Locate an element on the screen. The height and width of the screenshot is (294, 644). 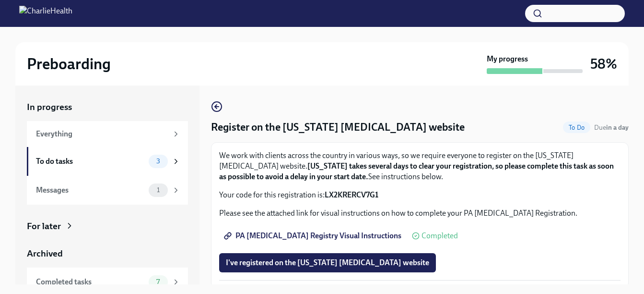
div: Completed tasks is located at coordinates (90, 282).